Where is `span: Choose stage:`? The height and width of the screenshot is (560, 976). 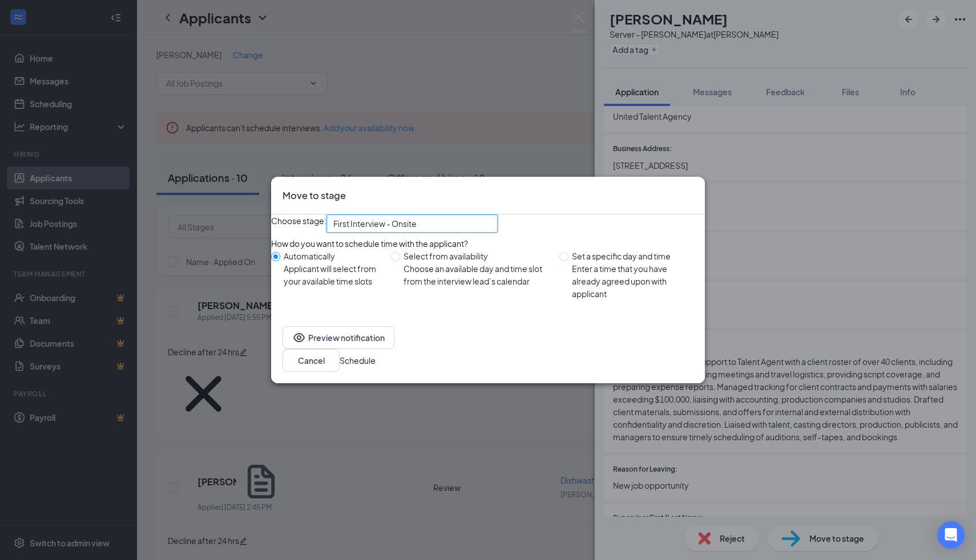 span: Choose stage: is located at coordinates (298, 223).